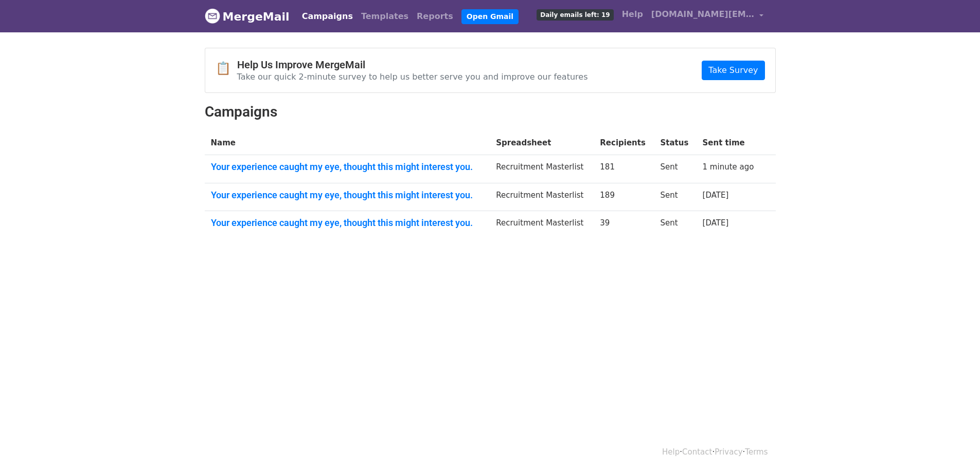  What do you see at coordinates (623, 197) in the screenshot?
I see `td: 189` at bounding box center [623, 197].